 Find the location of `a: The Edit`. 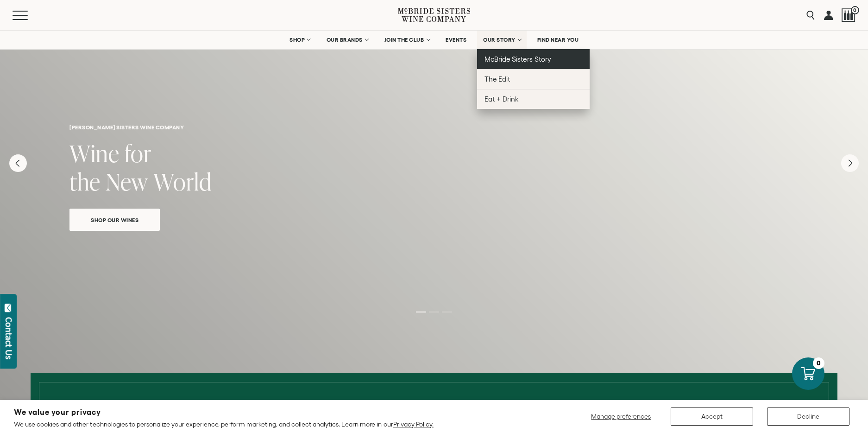

a: The Edit is located at coordinates (533, 79).